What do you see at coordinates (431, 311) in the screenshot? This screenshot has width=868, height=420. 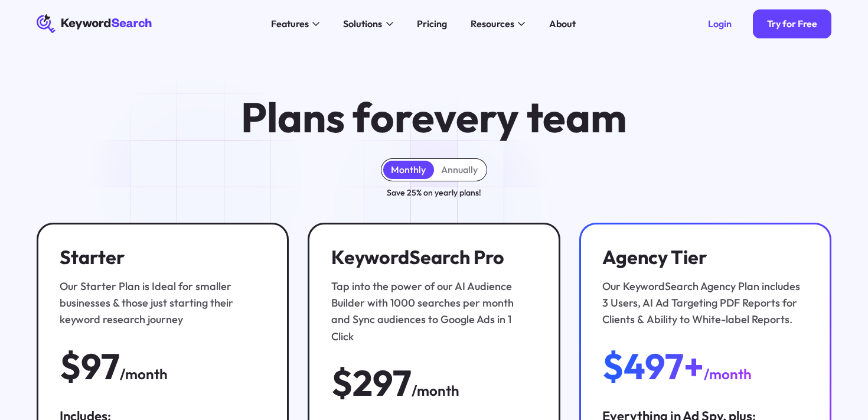 I see `div: Tap into the power of our AI Audience Builder with 1000 searches per month and Sync audiences to ...` at bounding box center [431, 311].